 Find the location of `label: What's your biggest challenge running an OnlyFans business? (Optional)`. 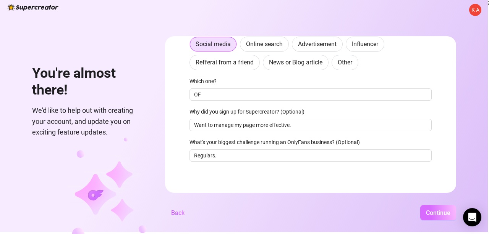

label: What's your biggest challenge running an OnlyFans business? (Optional) is located at coordinates (277, 142).